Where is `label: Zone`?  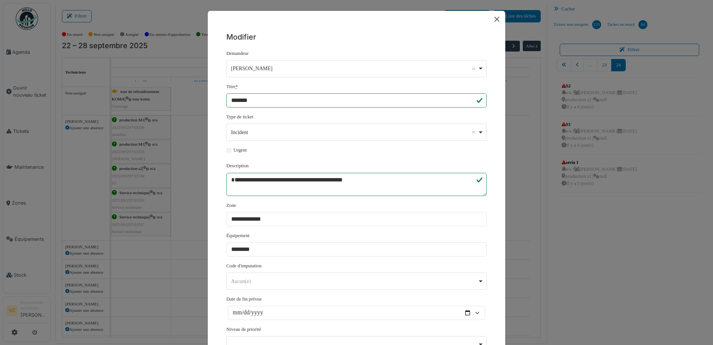
label: Zone is located at coordinates (231, 205).